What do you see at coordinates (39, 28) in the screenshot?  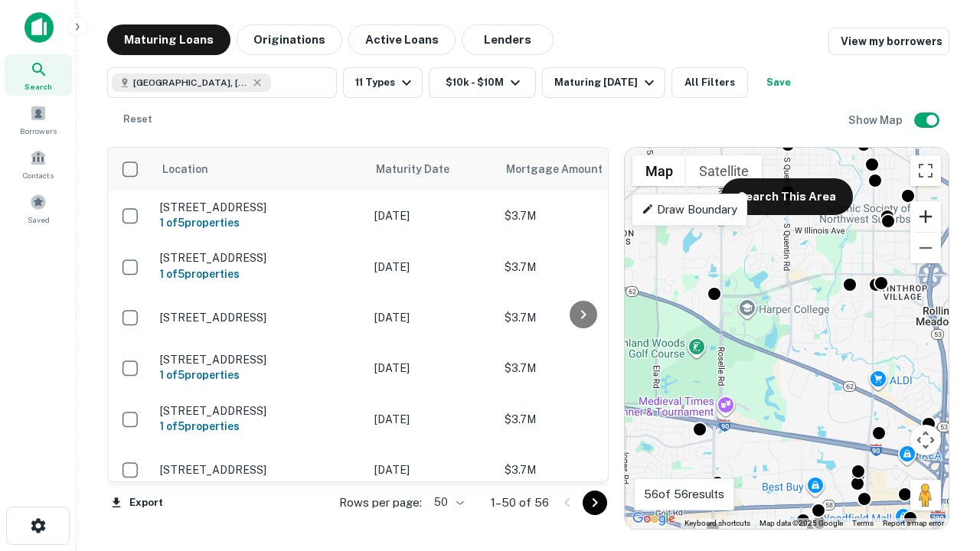 I see `img: capitalize-icon.png` at bounding box center [39, 28].